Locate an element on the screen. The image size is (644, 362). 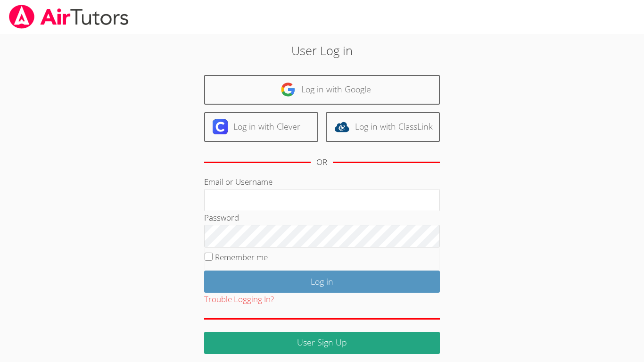
a: Log in with ClassLink is located at coordinates (383, 127).